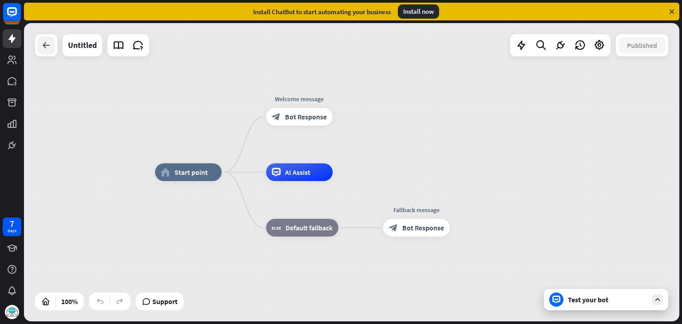  Describe the element at coordinates (20, 17) in the screenshot. I see `button: Open LiveChat chat widget` at that location.